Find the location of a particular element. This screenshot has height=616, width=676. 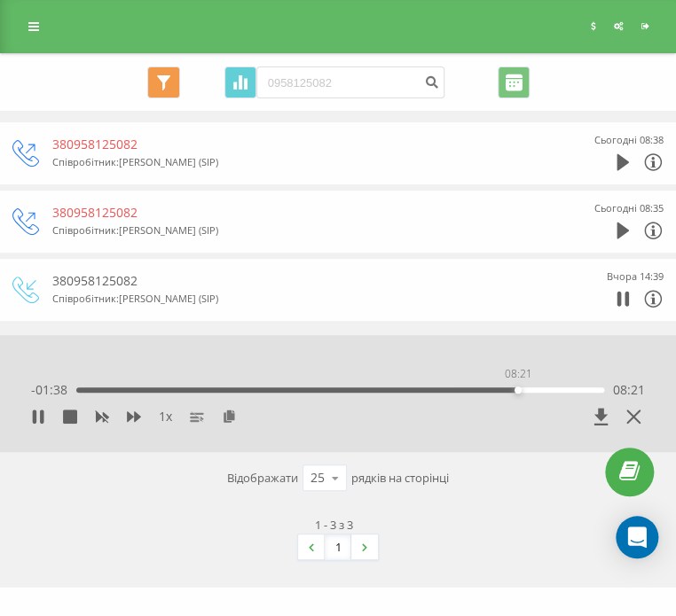

div: Вчора 14:39 is located at coordinates (635, 277).